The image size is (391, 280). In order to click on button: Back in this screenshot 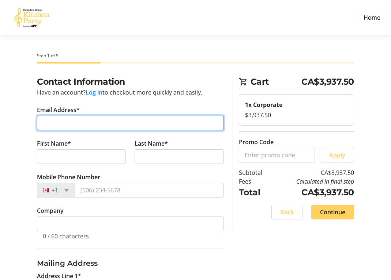, I will do `click(286, 212)`.